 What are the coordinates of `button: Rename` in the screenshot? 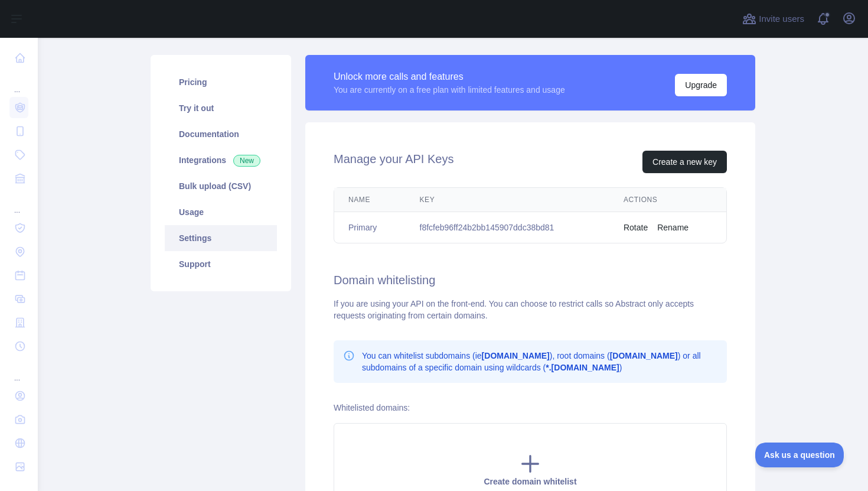 It's located at (673, 228).